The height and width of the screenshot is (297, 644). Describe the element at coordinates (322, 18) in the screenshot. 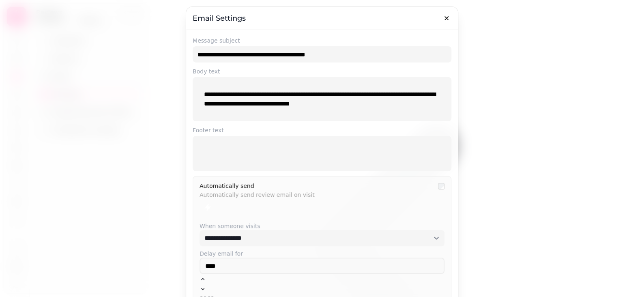

I see `h3: Email Settings` at that location.